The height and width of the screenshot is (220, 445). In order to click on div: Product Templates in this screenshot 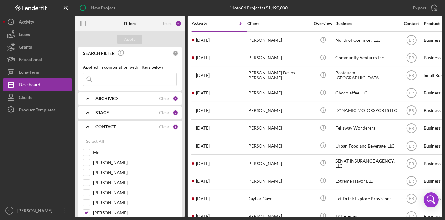, I will do `click(37, 110)`.